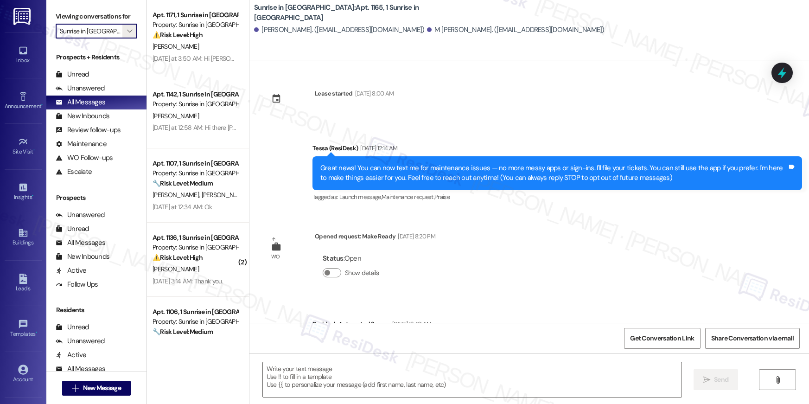 Image resolution: width=809 pixels, height=404 pixels. What do you see at coordinates (81, 144) in the screenshot?
I see `div: Maintenance` at bounding box center [81, 144].